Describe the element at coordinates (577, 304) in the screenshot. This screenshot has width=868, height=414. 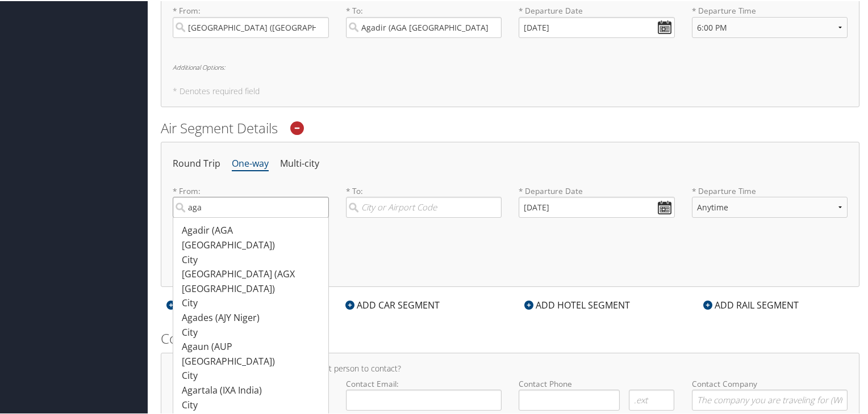
I see `div: ADD HOTEL SEGMENT` at that location.